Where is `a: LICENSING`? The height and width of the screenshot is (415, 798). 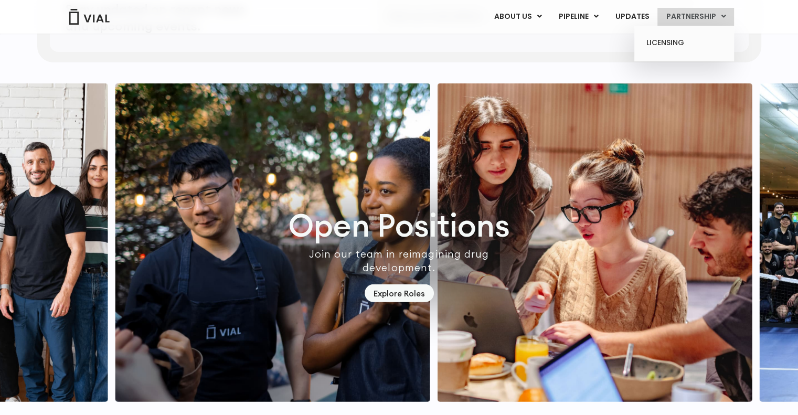 a: LICENSING is located at coordinates (684, 43).